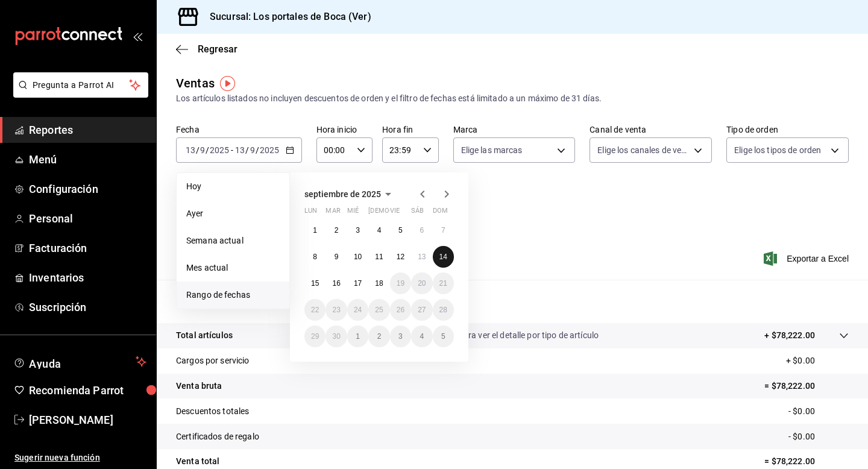 This screenshot has height=469, width=868. I want to click on abbr: 28 de septiembre de 2025, so click(443, 310).